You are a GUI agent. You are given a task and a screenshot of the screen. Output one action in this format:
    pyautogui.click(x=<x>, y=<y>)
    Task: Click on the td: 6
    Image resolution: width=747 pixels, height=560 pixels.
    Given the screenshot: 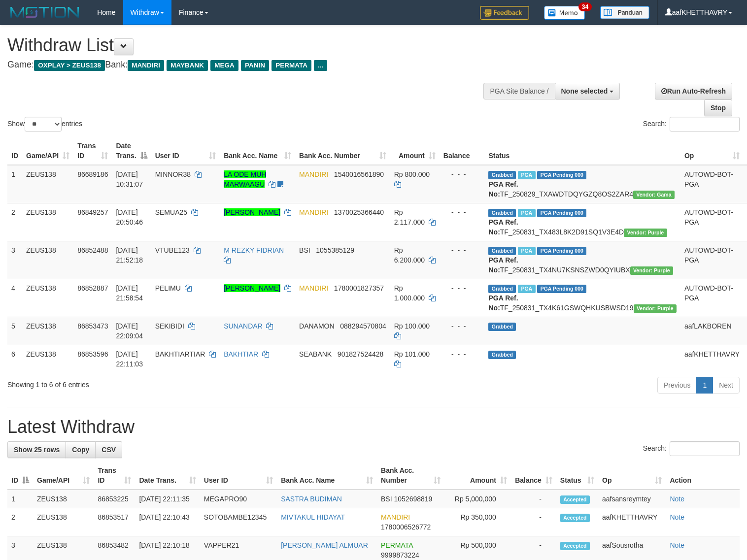 What is the action you would take?
    pyautogui.click(x=15, y=359)
    